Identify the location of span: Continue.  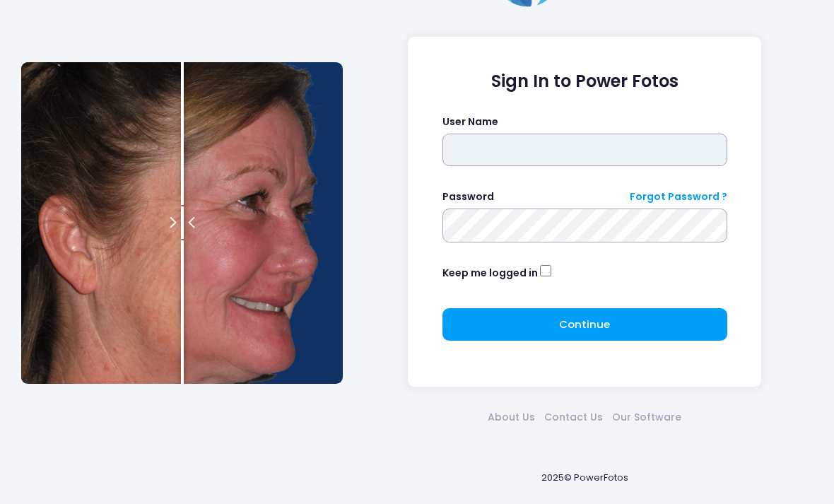
(584, 324).